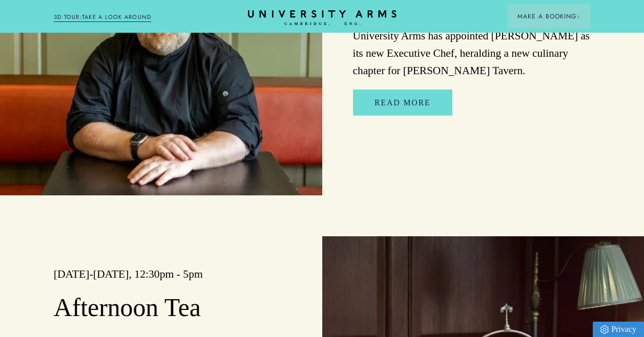 The image size is (644, 337). Describe the element at coordinates (403, 102) in the screenshot. I see `a: Read More` at that location.